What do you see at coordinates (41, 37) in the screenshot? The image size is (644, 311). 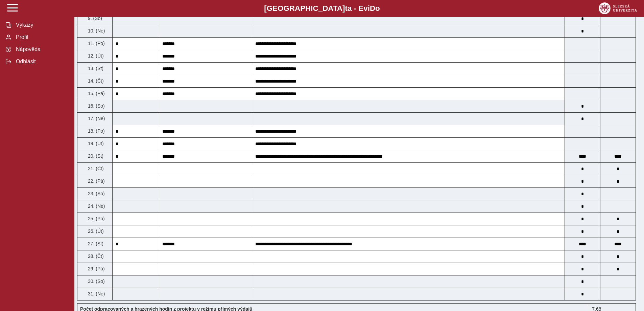 I see `span: Profil` at bounding box center [41, 37].